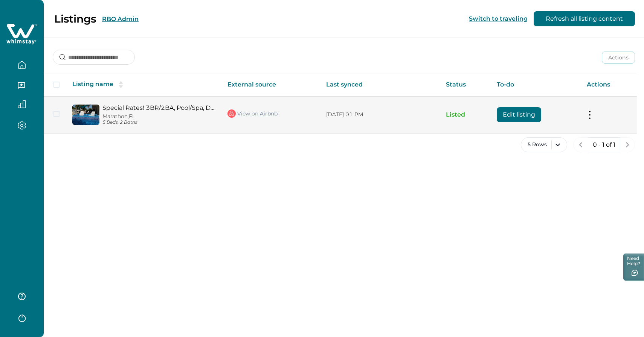 This screenshot has height=337, width=644. I want to click on button: Switch to traveling, so click(499, 18).